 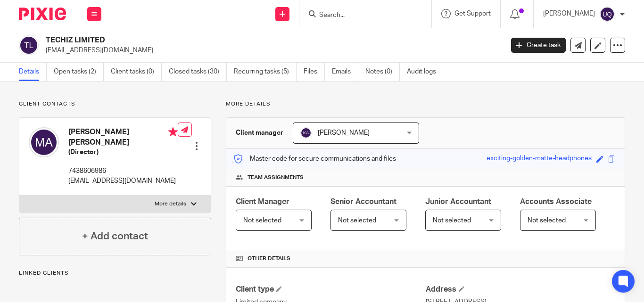 I want to click on span: Other details, so click(x=268, y=258).